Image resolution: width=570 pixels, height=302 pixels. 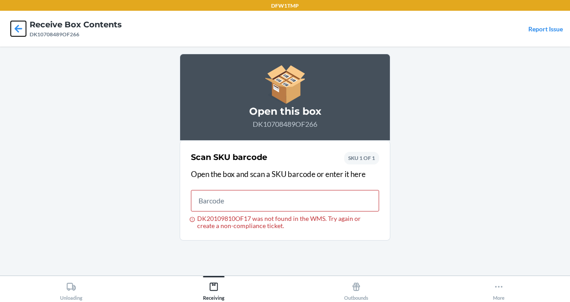 I want to click on h3: Open this box, so click(x=285, y=111).